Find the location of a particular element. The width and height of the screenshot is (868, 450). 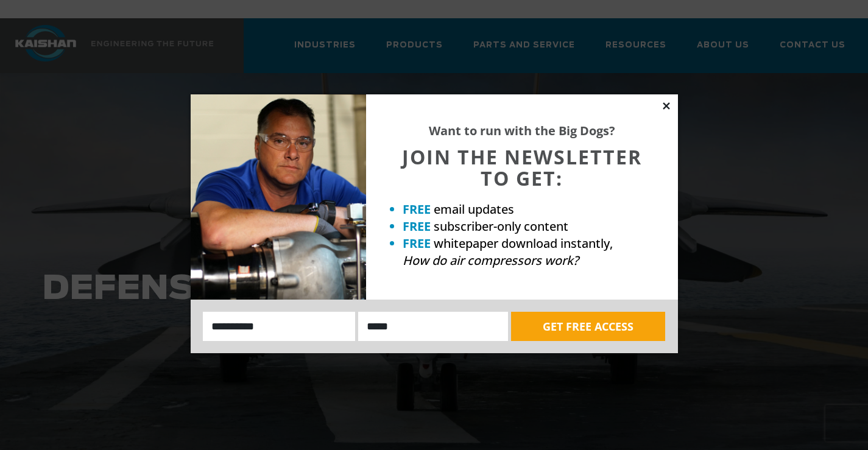

button: Close is located at coordinates (666, 106).